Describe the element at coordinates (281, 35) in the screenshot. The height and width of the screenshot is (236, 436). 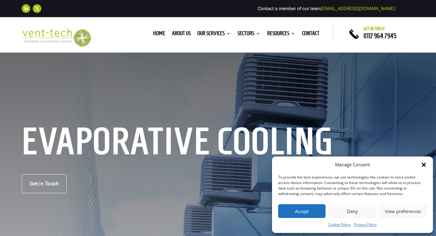
I see `a: Resources` at that location.